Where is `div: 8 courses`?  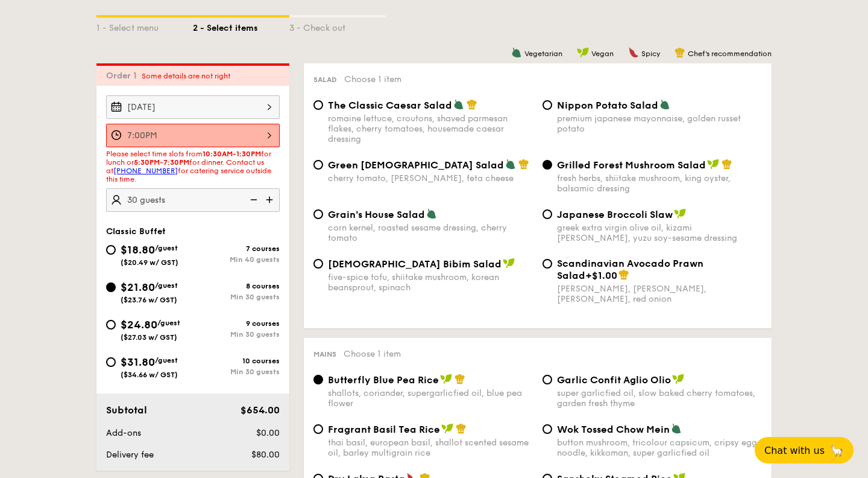
div: 8 courses is located at coordinates (236, 286).